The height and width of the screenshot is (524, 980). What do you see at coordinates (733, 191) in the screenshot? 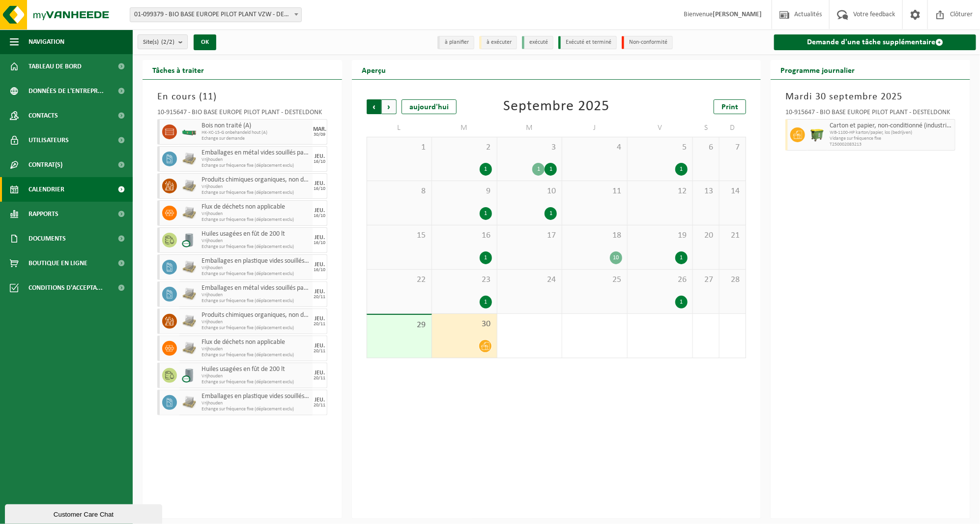
I see `span: 14` at bounding box center [733, 191].